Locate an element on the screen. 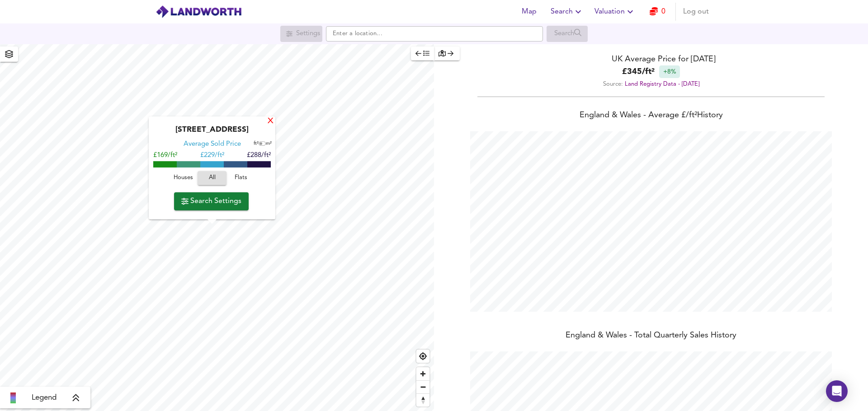 The width and height of the screenshot is (868, 411). span: Legend is located at coordinates (44, 398).